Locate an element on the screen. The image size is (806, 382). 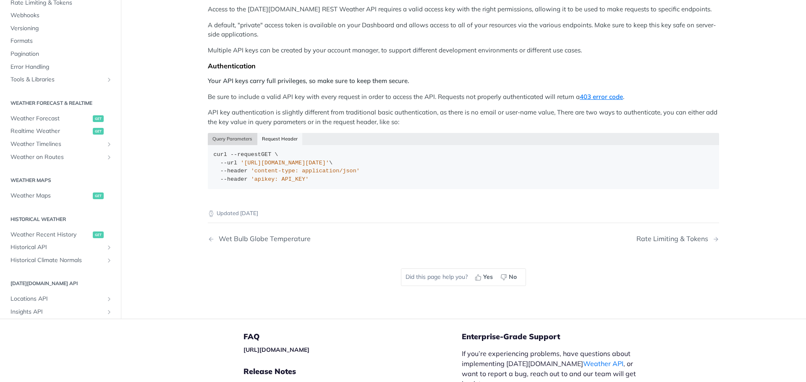
button: Show subpages for Insights API is located at coordinates (109, 312).